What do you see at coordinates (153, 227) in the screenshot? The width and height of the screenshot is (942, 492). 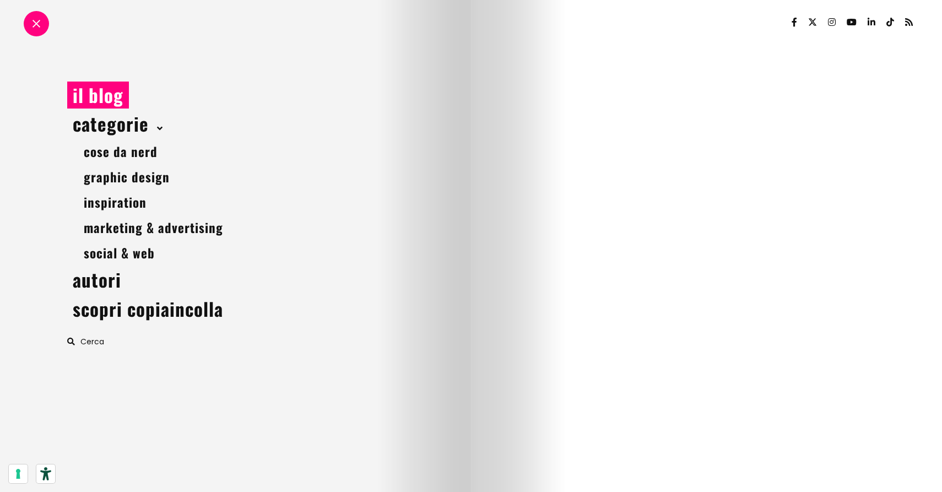 I see `a: marketing & advertising` at bounding box center [153, 227].